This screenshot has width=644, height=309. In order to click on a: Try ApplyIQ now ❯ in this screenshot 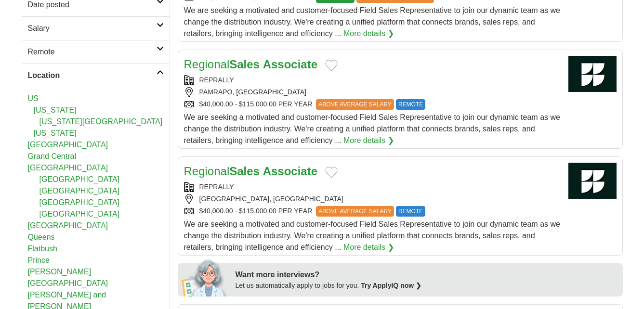, I will do `click(391, 285)`.